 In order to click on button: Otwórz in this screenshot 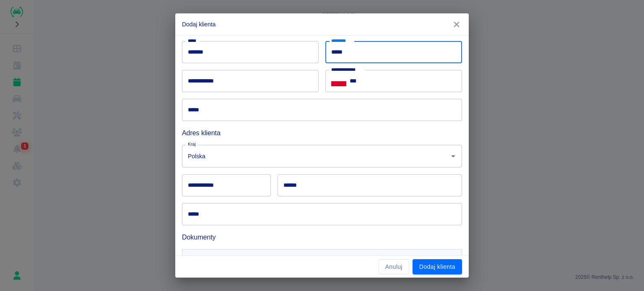, I will do `click(453, 156)`.